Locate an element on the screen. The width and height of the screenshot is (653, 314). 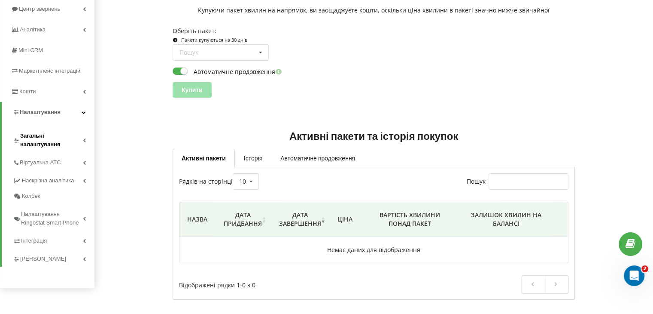
th: Вартість хвилини понад пакет is located at coordinates (410, 219).